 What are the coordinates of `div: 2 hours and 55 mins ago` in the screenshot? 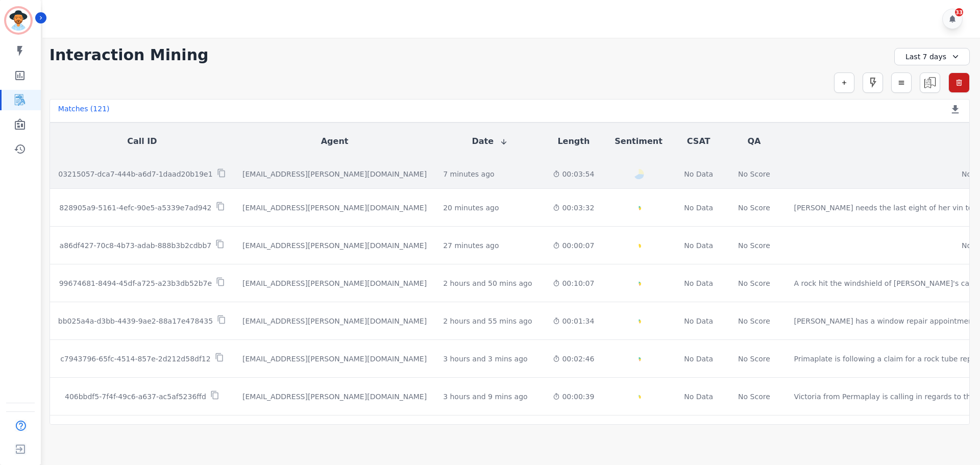 It's located at (488, 321).